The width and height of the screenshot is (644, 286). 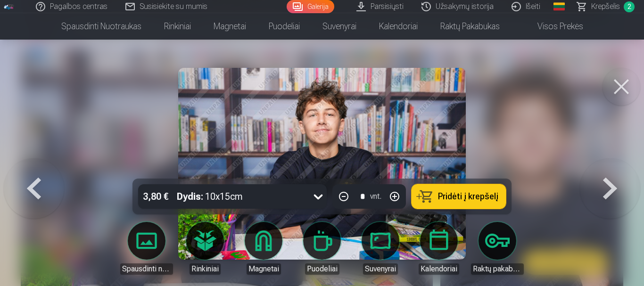 I want to click on div: Raktų pakabukas, so click(x=498, y=269).